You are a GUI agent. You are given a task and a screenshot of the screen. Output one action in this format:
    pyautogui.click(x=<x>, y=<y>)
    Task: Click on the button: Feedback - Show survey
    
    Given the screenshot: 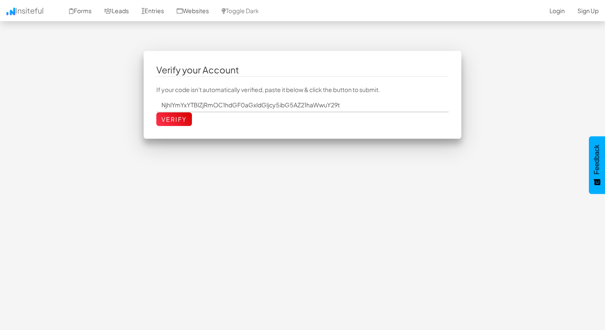 What is the action you would take?
    pyautogui.click(x=597, y=165)
    